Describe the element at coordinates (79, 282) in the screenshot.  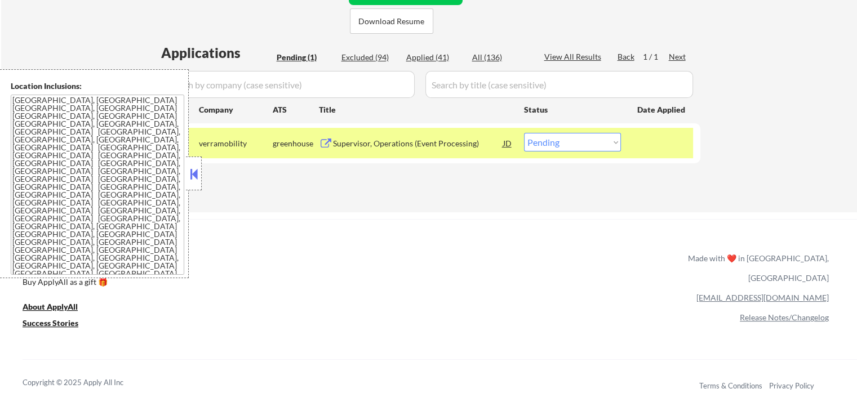
I see `div: Buy ApplyAll as a gift 🎁` at that location.